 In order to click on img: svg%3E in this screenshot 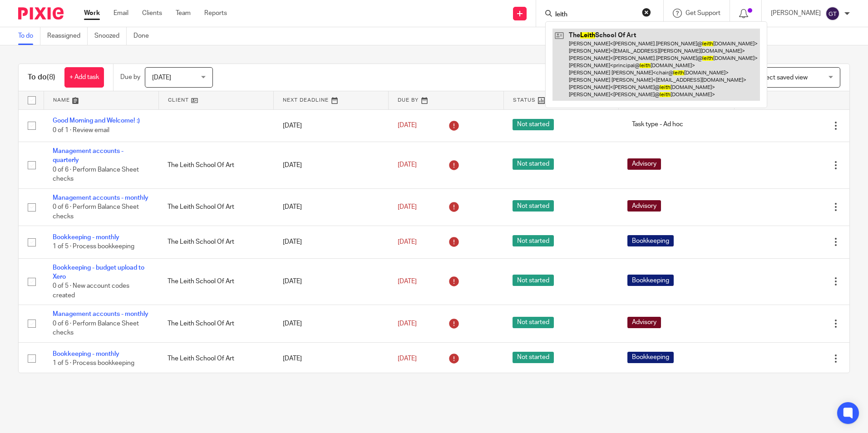, I will do `click(833, 14)`.